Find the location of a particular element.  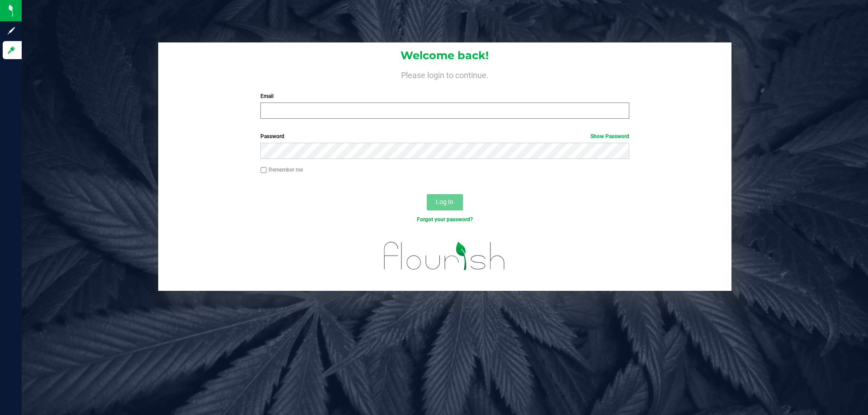

label: Remember me is located at coordinates (282, 170).